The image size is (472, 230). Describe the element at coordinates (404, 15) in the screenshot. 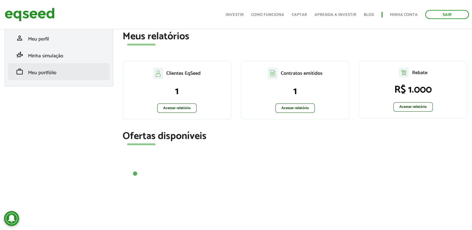

I see `a: Minha conta` at that location.